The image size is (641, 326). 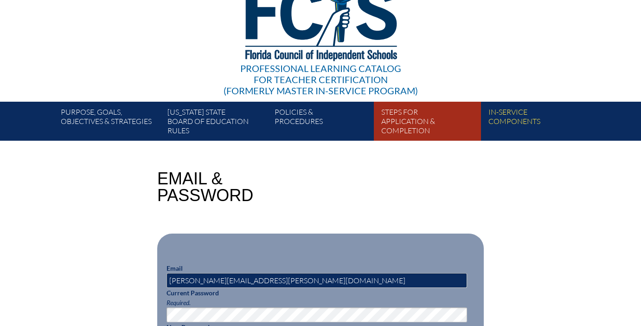 What do you see at coordinates (538, 123) in the screenshot?
I see `a: In-servicecomponents` at bounding box center [538, 123].